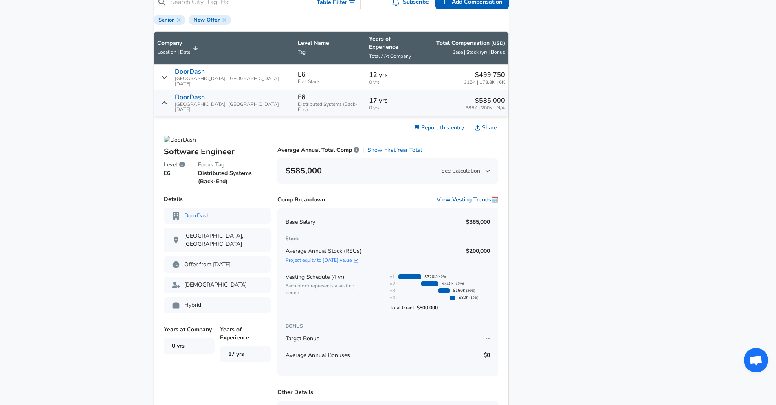 The height and width of the screenshot is (405, 776). Describe the element at coordinates (217, 305) in the screenshot. I see `p: Hybrid` at that location.